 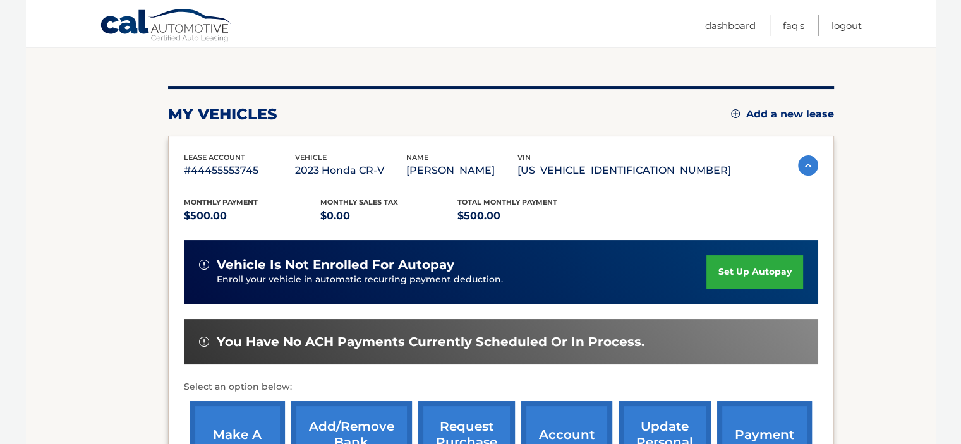 I want to click on span: Total Monthly Payment, so click(x=507, y=202).